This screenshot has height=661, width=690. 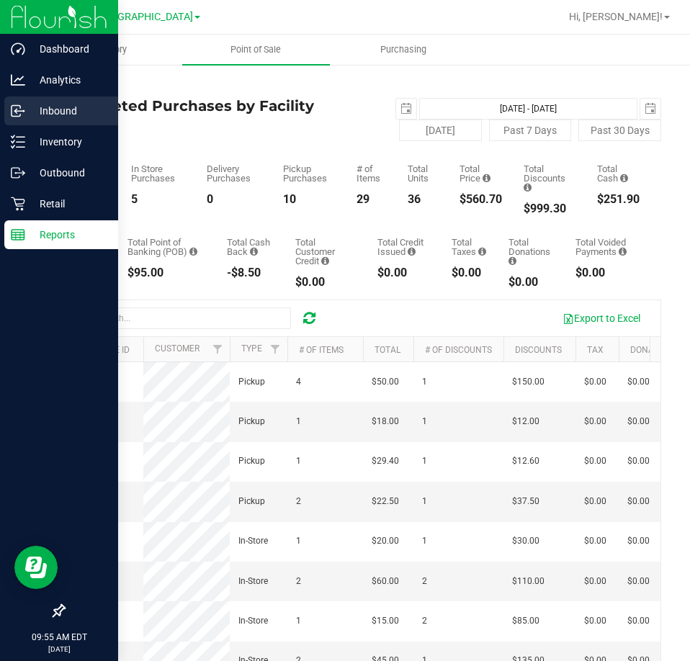 What do you see at coordinates (469, 247) in the screenshot?
I see `div: Total Taxes` at bounding box center [469, 247].